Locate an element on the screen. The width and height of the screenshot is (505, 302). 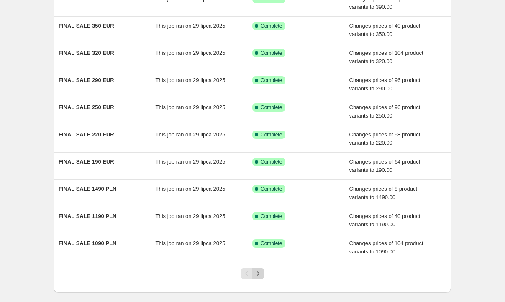
span: FINAL SALE 220 EUR is located at coordinates (86, 134).